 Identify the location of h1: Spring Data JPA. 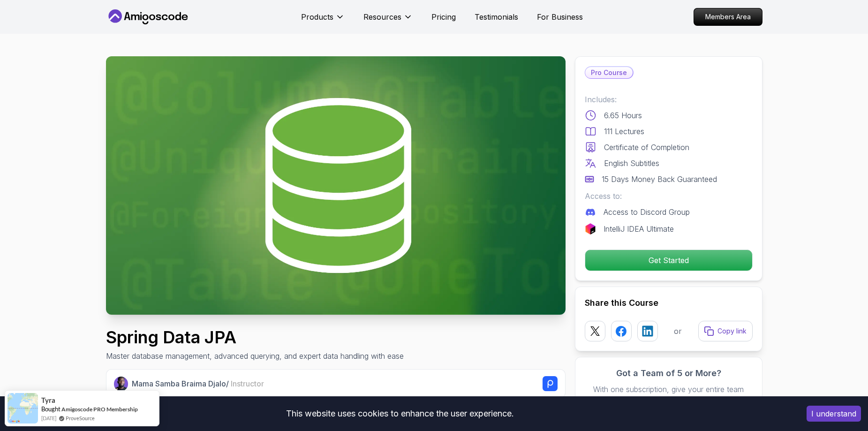
(255, 337).